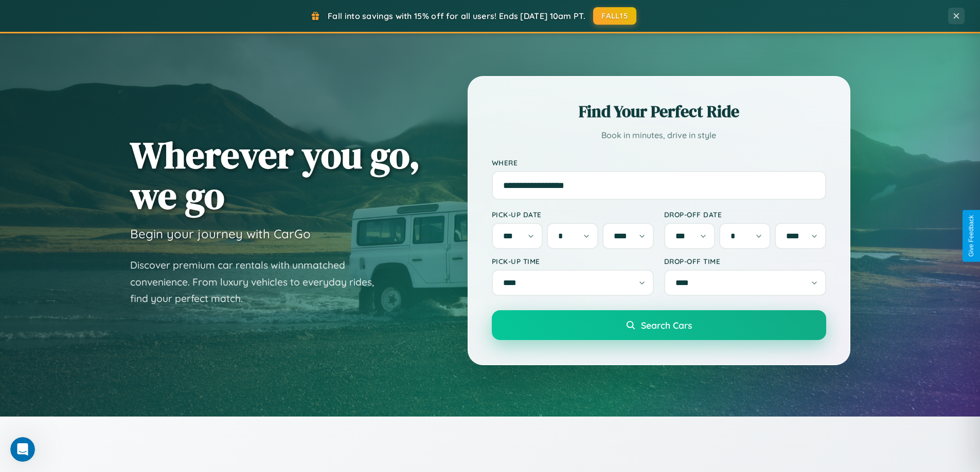 Image resolution: width=980 pixels, height=472 pixels. What do you see at coordinates (259, 282) in the screenshot?
I see `p: Discover premium car rentals with unmatched convenience. From luxury vehicles to everyday rides, ...` at bounding box center [259, 282].